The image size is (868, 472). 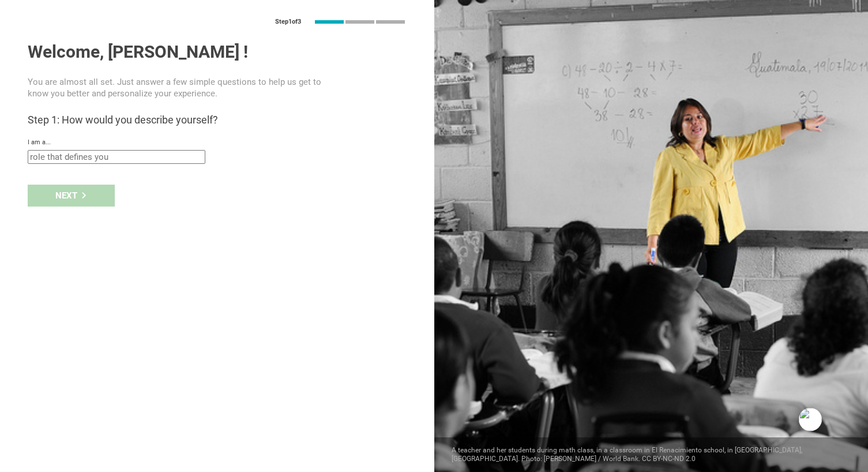 What do you see at coordinates (217, 143) in the screenshot?
I see `div: I am a...` at bounding box center [217, 143].